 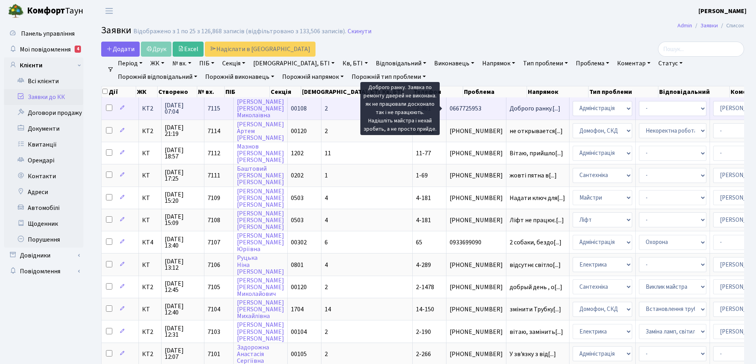 I want to click on th: № вх., so click(x=211, y=92).